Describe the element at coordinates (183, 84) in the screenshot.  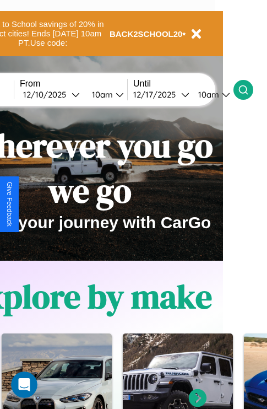
I see `label: Until` at that location.